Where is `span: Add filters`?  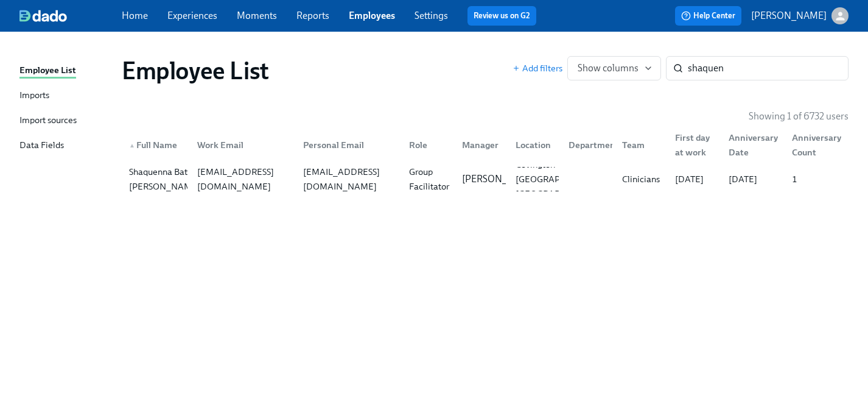 span: Add filters is located at coordinates (538, 68).